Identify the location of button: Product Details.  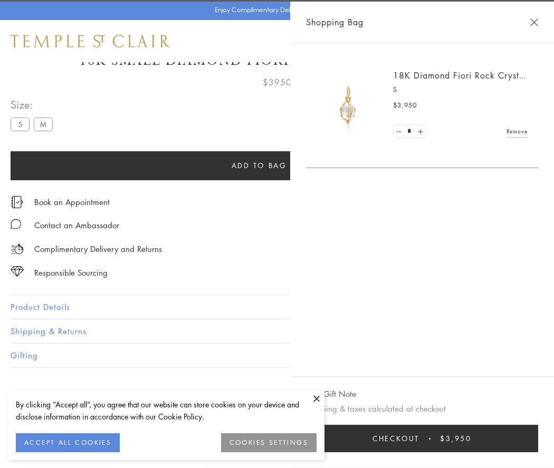
(277, 307).